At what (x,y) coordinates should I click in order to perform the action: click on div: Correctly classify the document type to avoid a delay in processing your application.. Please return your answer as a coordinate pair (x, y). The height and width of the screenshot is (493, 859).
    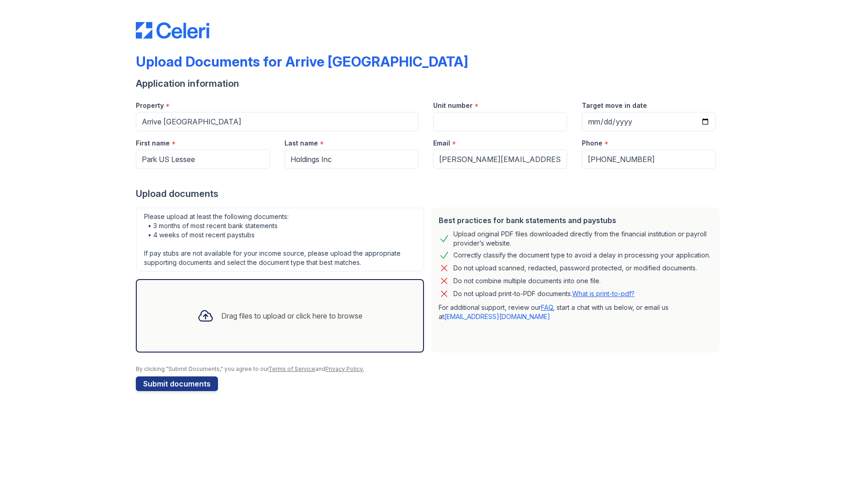
    Looking at the image, I should click on (582, 255).